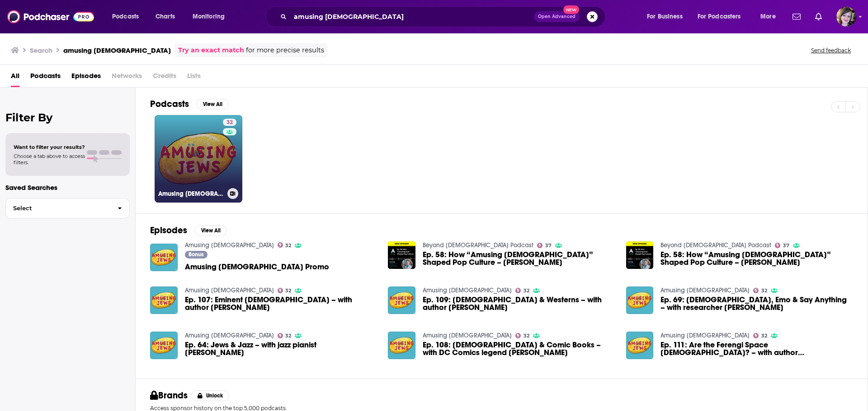 The image size is (868, 411). Describe the element at coordinates (209, 16) in the screenshot. I see `span: Monitoring` at that location.